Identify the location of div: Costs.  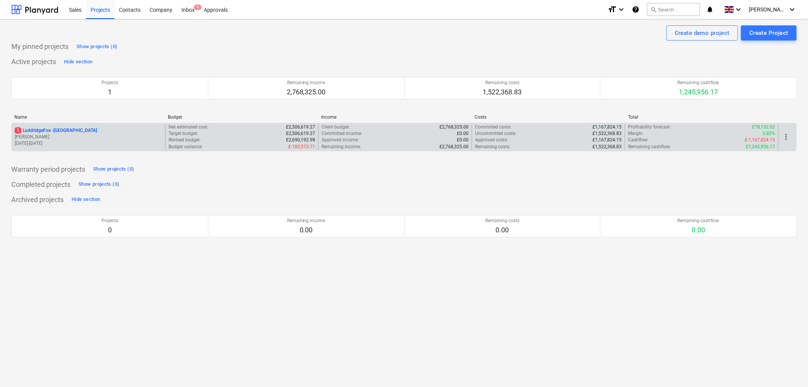
(548, 117).